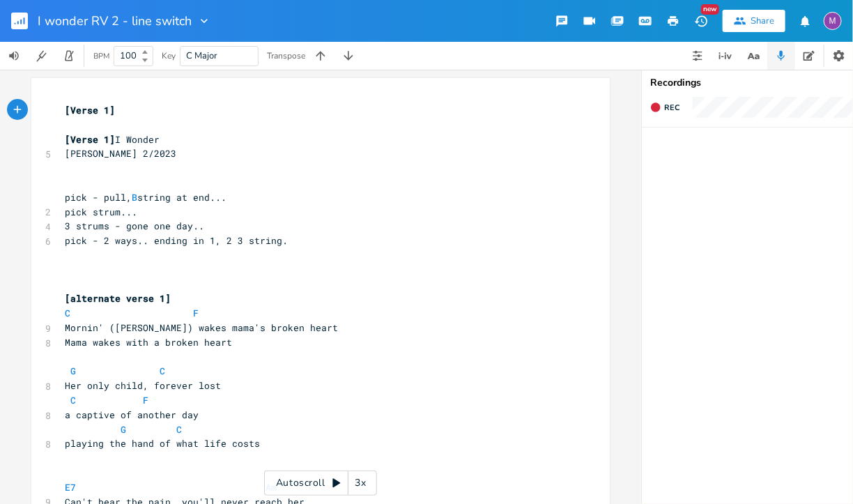 The image size is (853, 504). I want to click on span: pick strum..., so click(101, 212).